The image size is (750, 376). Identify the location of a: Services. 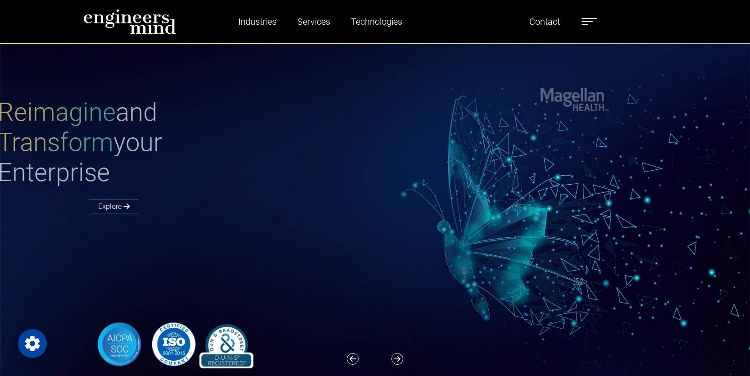
(314, 22).